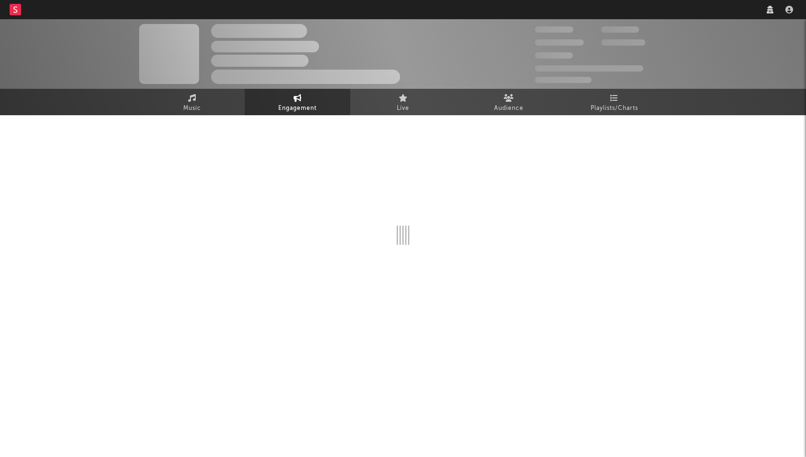  Describe the element at coordinates (623, 42) in the screenshot. I see `span: 1 000 000` at that location.